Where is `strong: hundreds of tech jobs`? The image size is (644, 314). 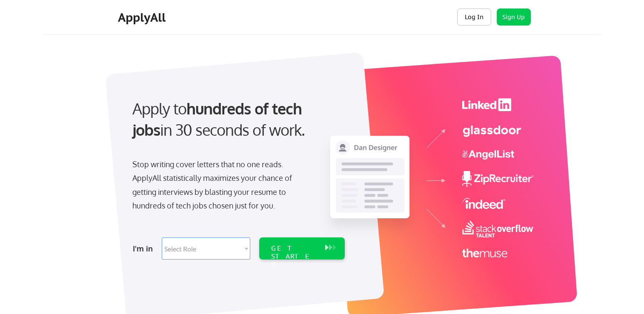
strong: hundreds of tech jobs is located at coordinates (219, 119).